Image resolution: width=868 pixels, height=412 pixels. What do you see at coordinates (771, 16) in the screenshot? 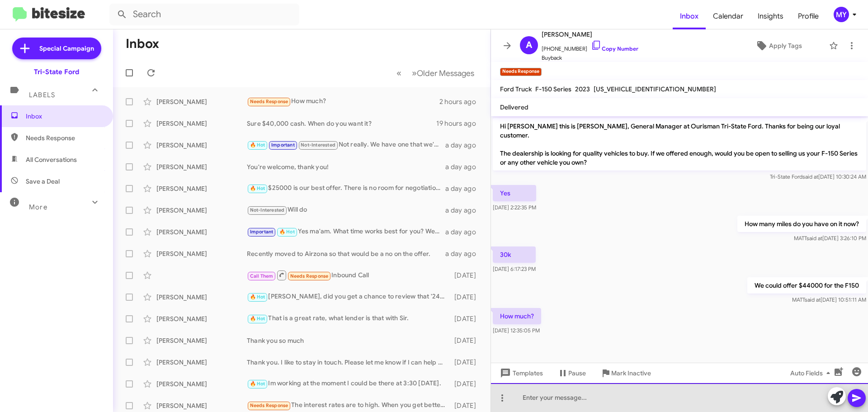
I see `a: Insights` at bounding box center [771, 16].